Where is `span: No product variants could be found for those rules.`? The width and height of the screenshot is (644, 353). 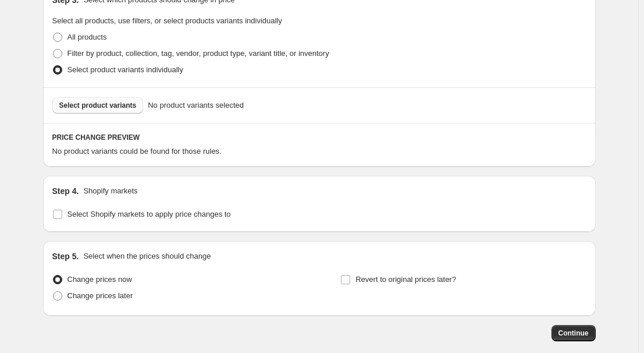 span: No product variants could be found for those rules. is located at coordinates (137, 151).